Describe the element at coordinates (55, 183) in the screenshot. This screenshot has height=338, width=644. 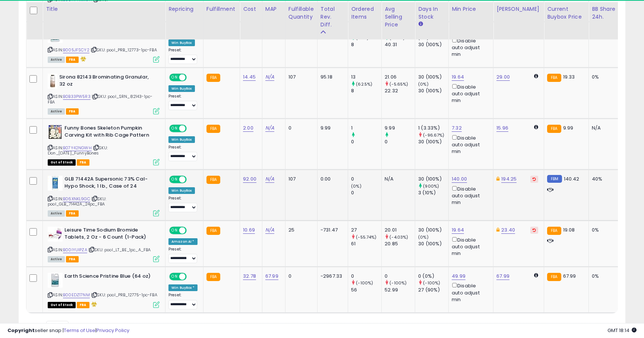
I see `img: 41EU4QbEcXL._SL40_.jpg` at that location.